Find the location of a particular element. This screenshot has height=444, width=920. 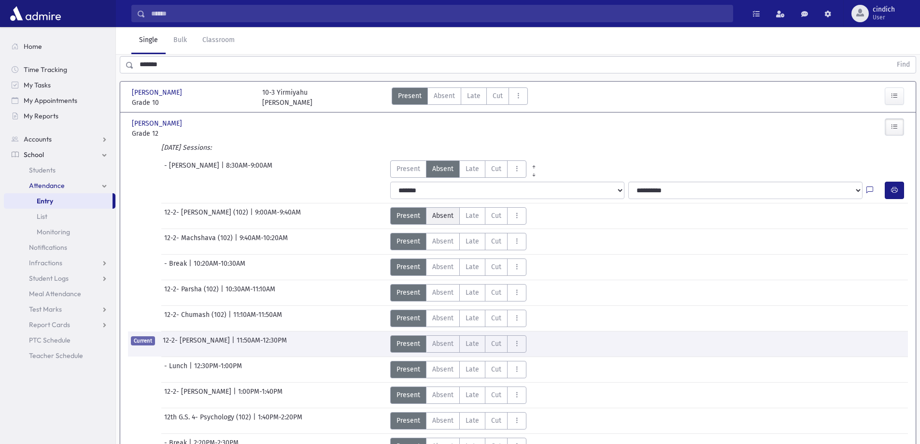

a: All Later is located at coordinates (534, 172).